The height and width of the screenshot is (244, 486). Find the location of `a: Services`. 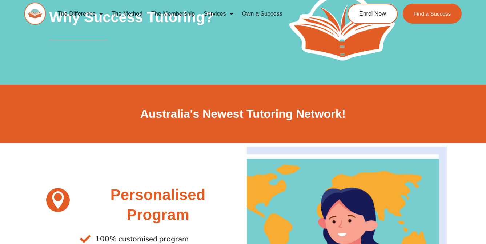

a: Services is located at coordinates (218, 14).